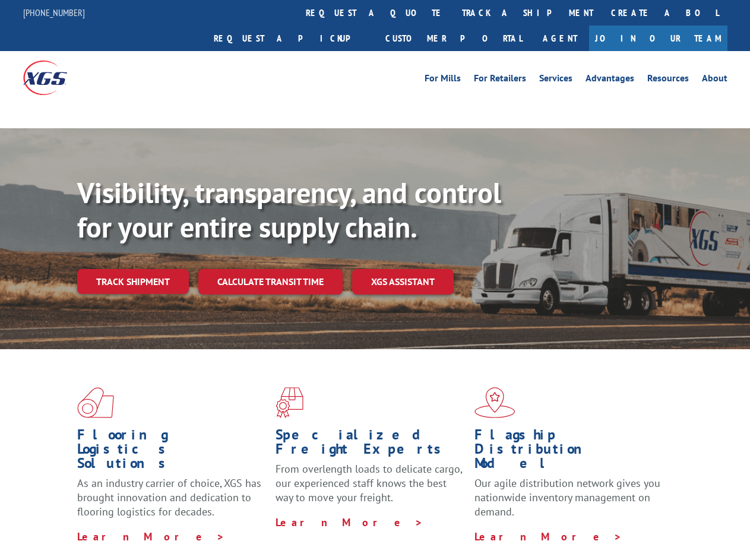 The image size is (750, 560). I want to click on a: Join Our Team, so click(658, 38).